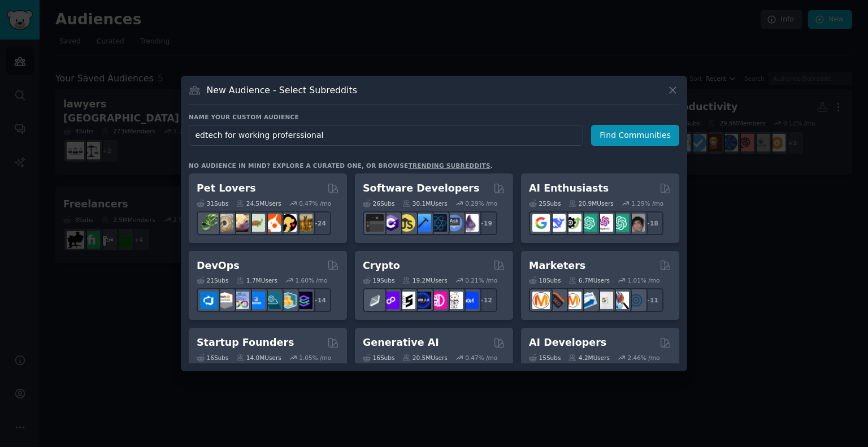 The width and height of the screenshot is (868, 447). Describe the element at coordinates (212, 280) in the screenshot. I see `div: 21 Sub s` at that location.